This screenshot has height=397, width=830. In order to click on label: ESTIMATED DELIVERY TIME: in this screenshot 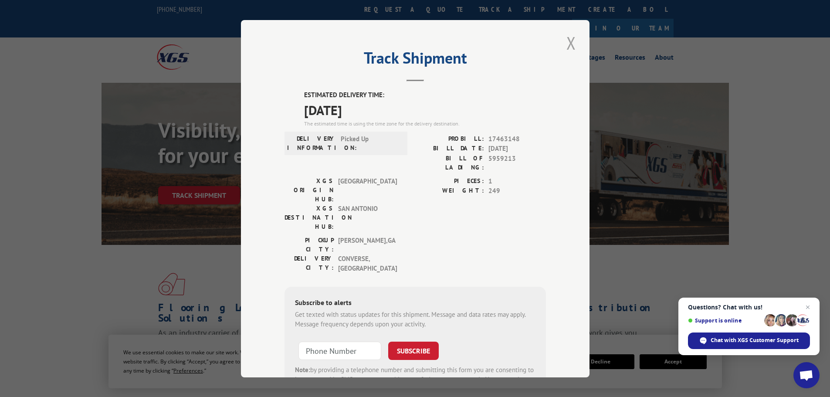, I will do `click(425, 95)`.